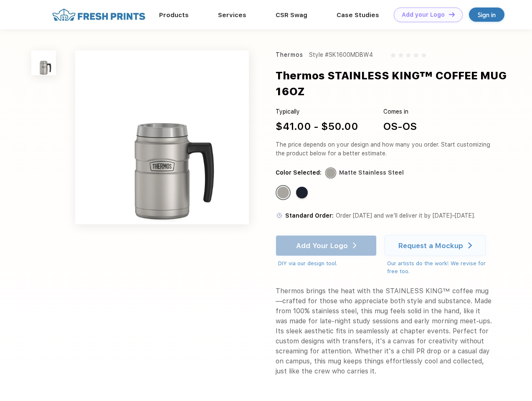 This screenshot has width=532, height=401. I want to click on div: $41.00 - $50.00, so click(317, 127).